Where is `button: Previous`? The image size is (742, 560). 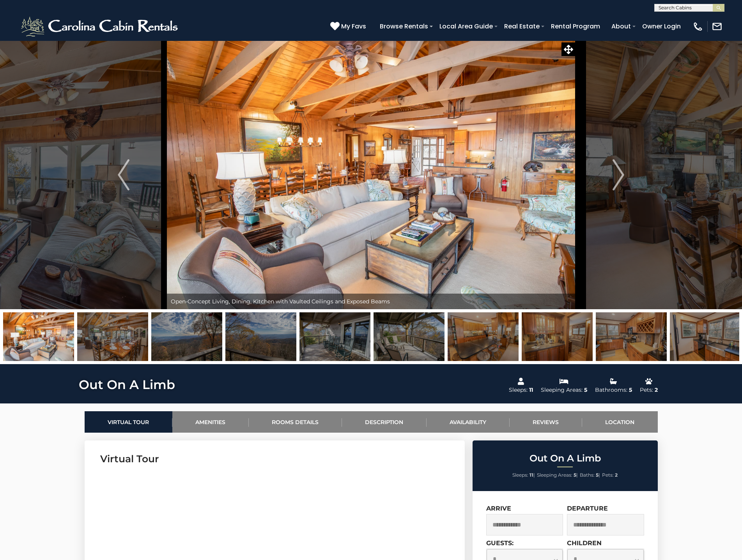 button: Previous is located at coordinates (124, 175).